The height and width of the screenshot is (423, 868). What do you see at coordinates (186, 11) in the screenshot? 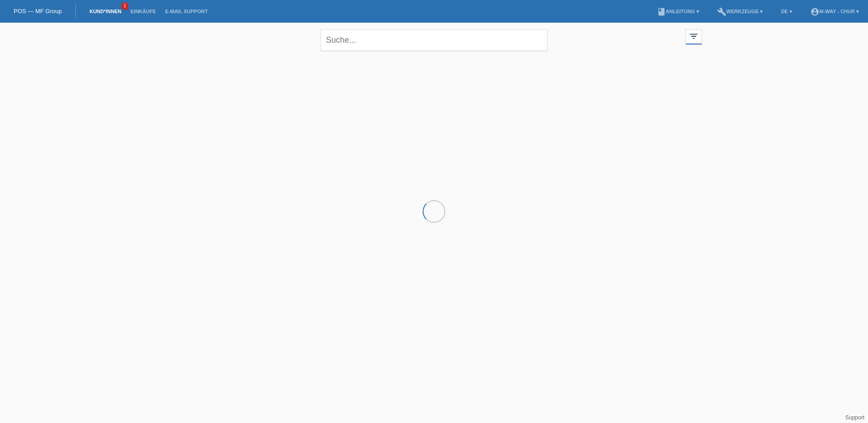
I see `a: E-Mail Support` at bounding box center [186, 11].